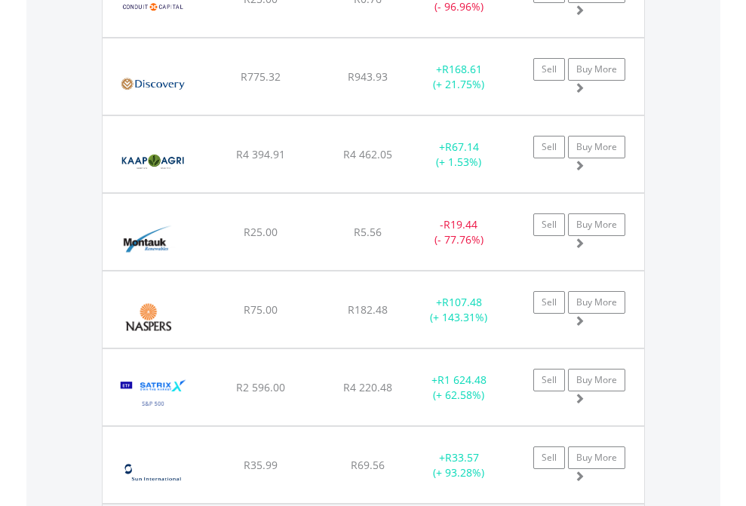  I want to click on div: - (- 77.76%), so click(459, 232).